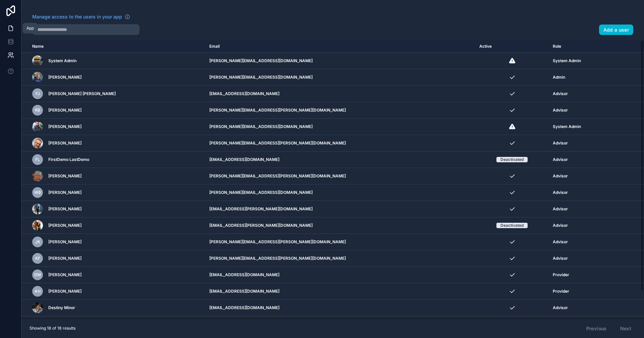  Describe the element at coordinates (38, 275) in the screenshot. I see `span: DM` at that location.